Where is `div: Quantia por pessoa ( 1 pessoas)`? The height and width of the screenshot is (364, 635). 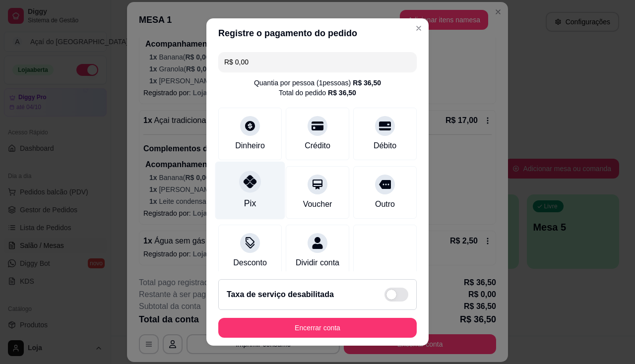 div: Quantia por pessoa ( 1 pessoas) is located at coordinates (318, 83).